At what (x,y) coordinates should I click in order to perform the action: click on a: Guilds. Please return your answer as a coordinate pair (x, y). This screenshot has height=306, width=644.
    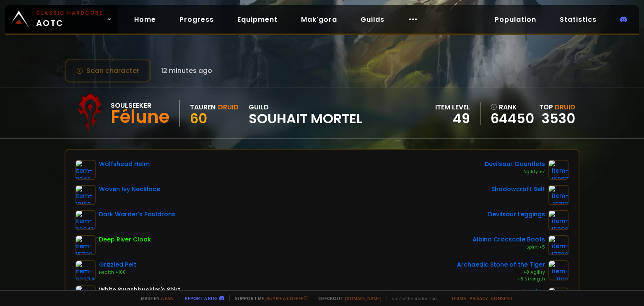
    Looking at the image, I should click on (372, 19).